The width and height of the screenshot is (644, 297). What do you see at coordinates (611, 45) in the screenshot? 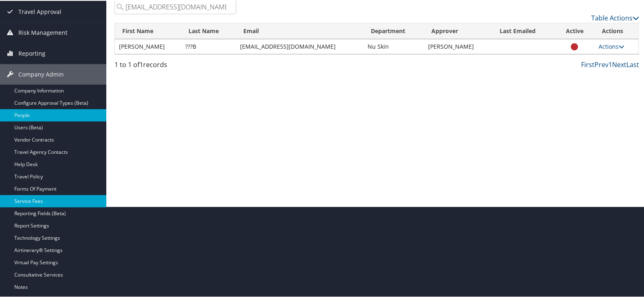
I see `a: Actions` at bounding box center [611, 45].